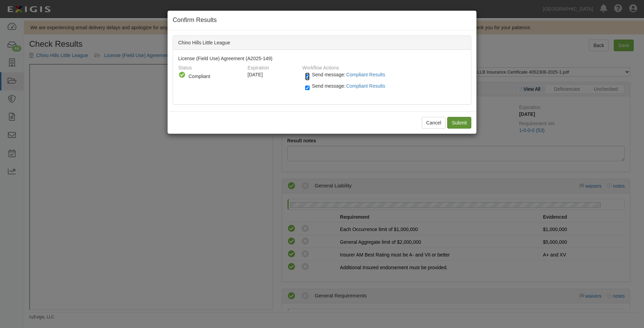 This screenshot has height=328, width=644. I want to click on div: License (Field Use) Agreement (A2025-149), so click(322, 77).